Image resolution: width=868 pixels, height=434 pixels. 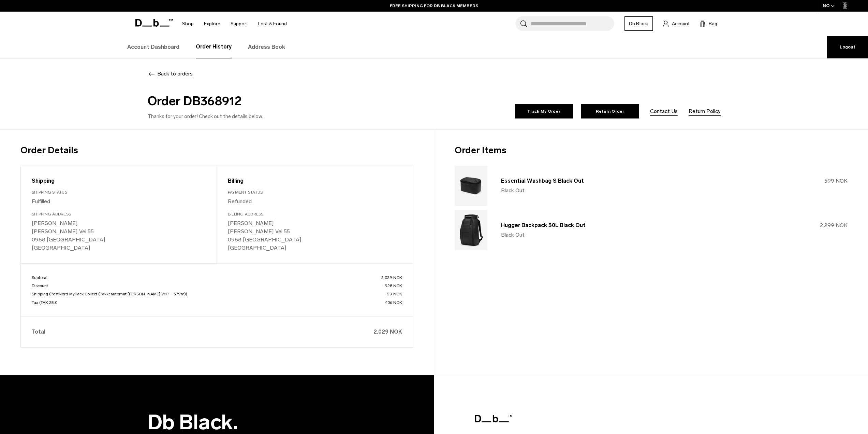 I want to click on span: 406 NOK, so click(x=393, y=303).